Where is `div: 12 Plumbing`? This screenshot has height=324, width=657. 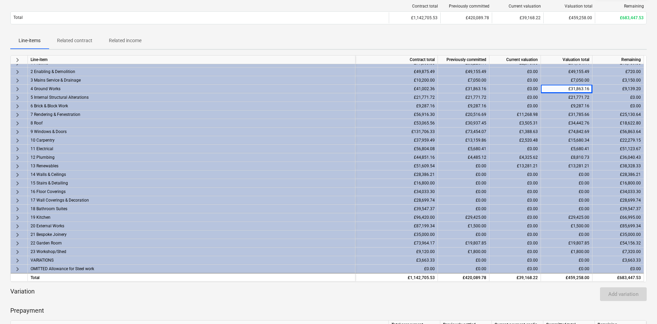
div: 12 Plumbing is located at coordinates (191, 158).